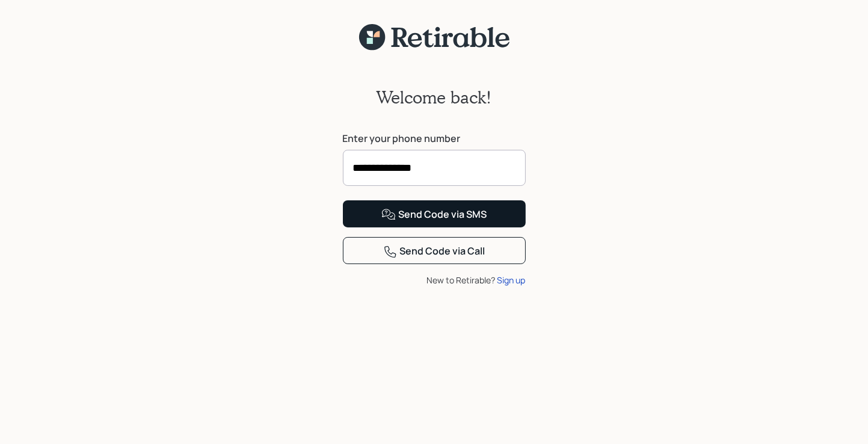 This screenshot has width=868, height=444. I want to click on label: Enter your phone number, so click(434, 139).